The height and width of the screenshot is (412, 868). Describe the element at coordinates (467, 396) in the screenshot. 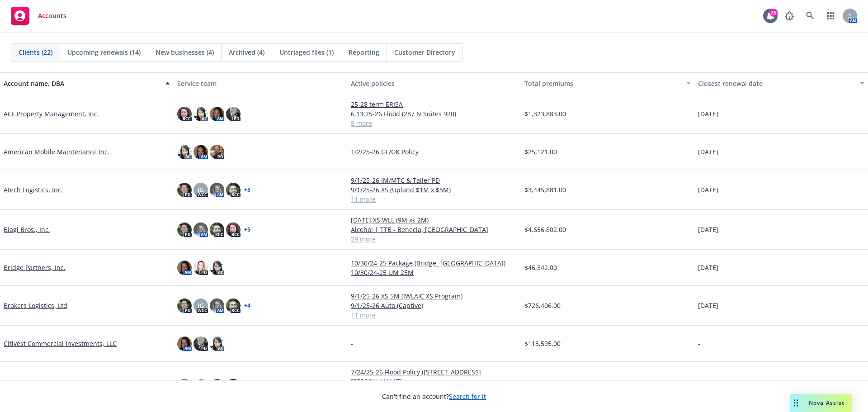

I see `a: Search for it` at that location.